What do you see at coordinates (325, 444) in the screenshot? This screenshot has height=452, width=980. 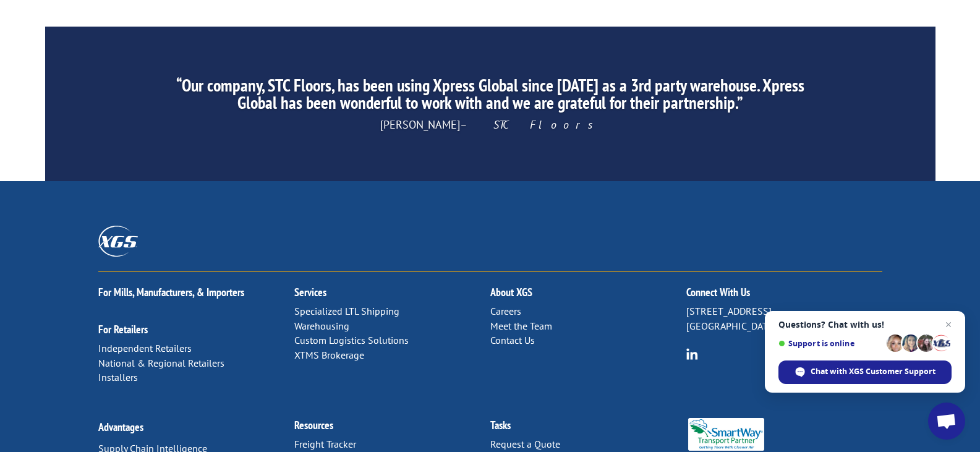 I see `a: Freight Tracker` at bounding box center [325, 444].